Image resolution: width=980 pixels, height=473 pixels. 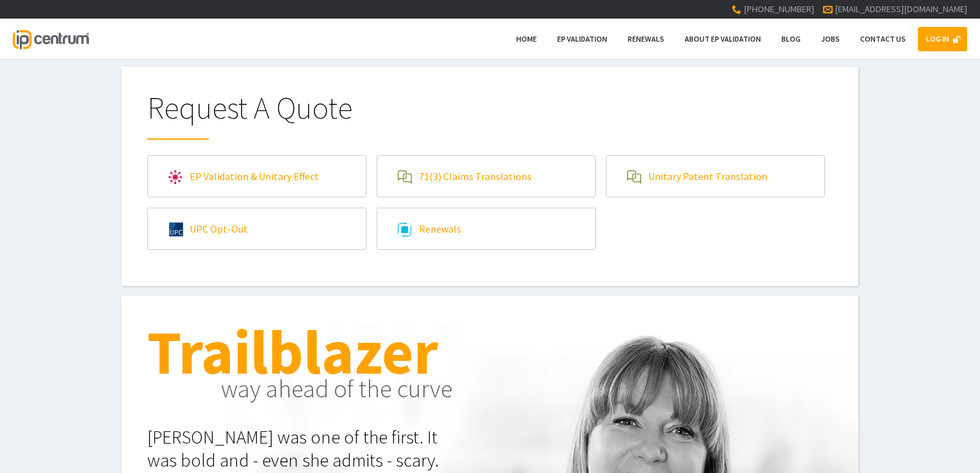 What do you see at coordinates (257, 176) in the screenshot?
I see `a: EP Validation & Unitary Effect` at bounding box center [257, 176].